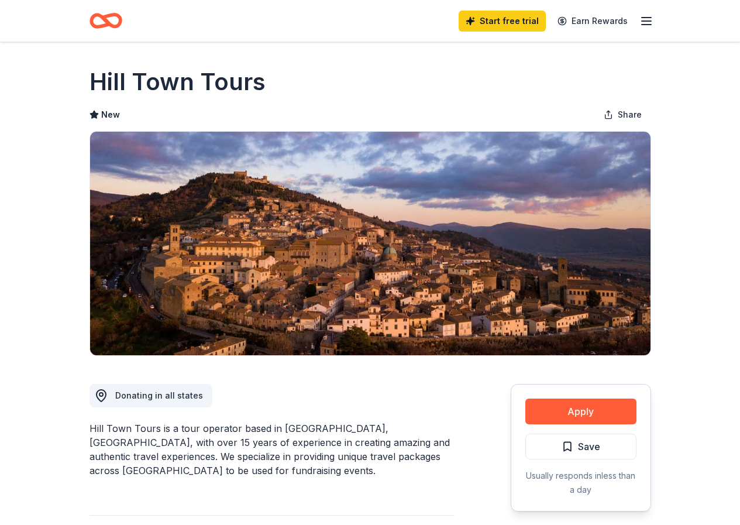  What do you see at coordinates (370, 243) in the screenshot?
I see `img: Image for Hill Town Tours` at bounding box center [370, 243].